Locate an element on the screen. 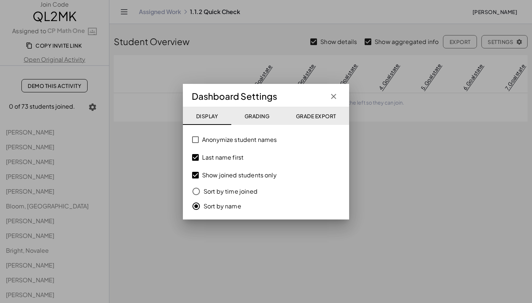  span: Grade Export is located at coordinates (315, 116).